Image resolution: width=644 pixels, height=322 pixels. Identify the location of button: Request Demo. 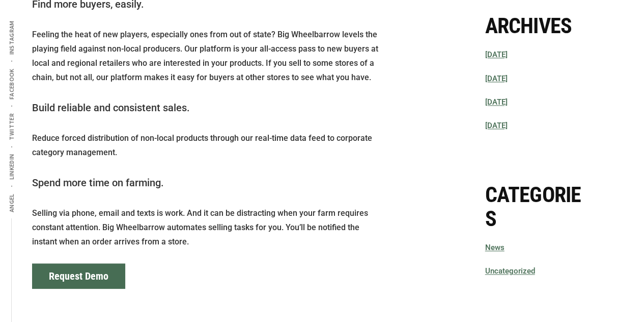
(79, 276).